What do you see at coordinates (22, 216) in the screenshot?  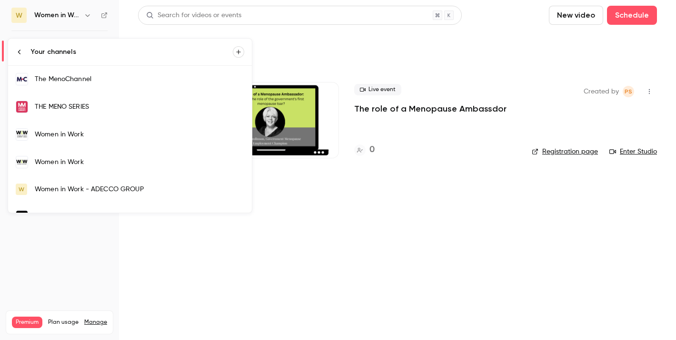 I see `img: Women in Work US` at bounding box center [22, 216].